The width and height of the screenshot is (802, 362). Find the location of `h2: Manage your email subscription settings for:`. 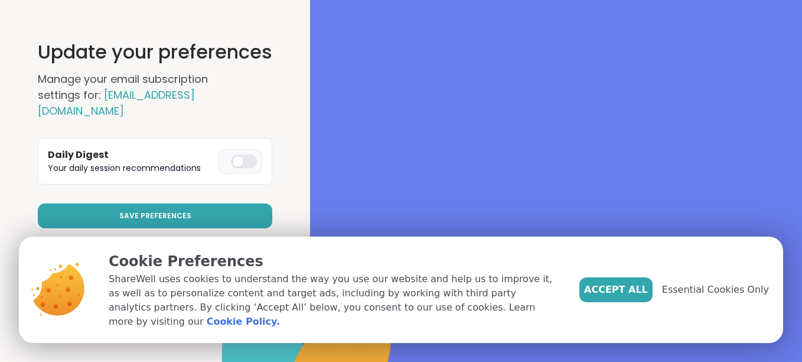

h2: Manage your email subscription settings for: is located at coordinates (144, 95).